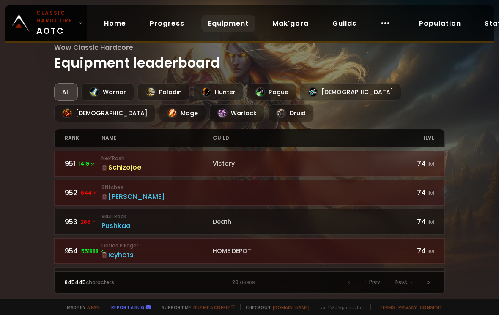 This screenshot has width=499, height=315. What do you see at coordinates (157, 188) in the screenshot?
I see `small: Stitches` at bounding box center [157, 188].